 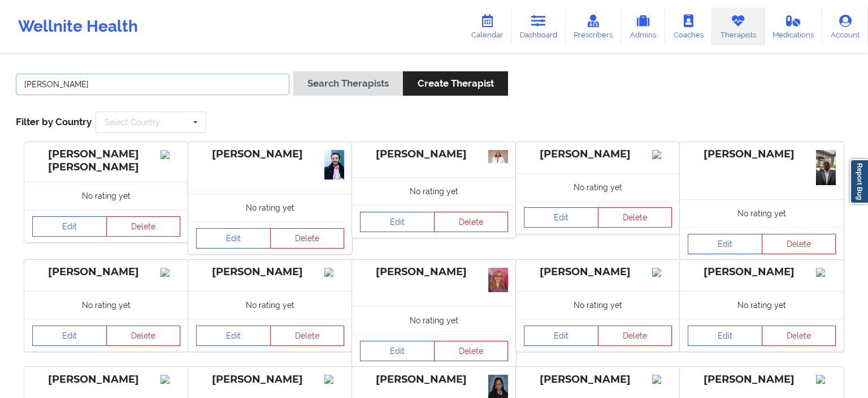 I want to click on img: c62ffc01-112a-45f9-9656-ef8d9545bdf1__MG_0114.jpg, so click(x=334, y=165).